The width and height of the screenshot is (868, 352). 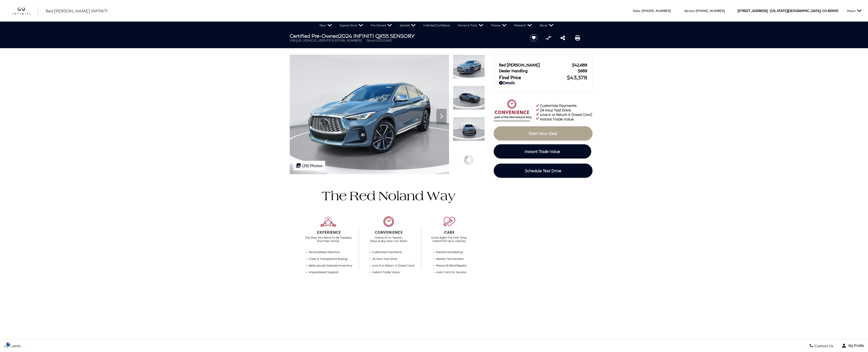 I want to click on button: Open user profile menu, so click(x=853, y=345).